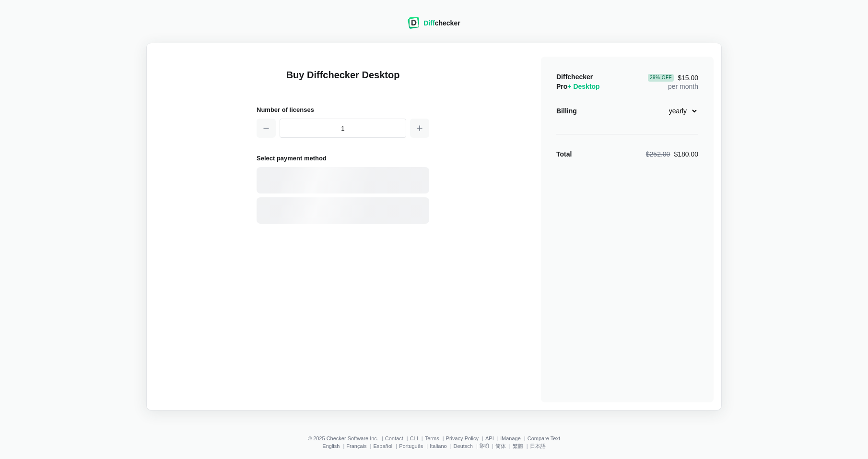 Image resolution: width=868 pixels, height=459 pixels. Describe the element at coordinates (394, 438) in the screenshot. I see `a: Contact` at that location.